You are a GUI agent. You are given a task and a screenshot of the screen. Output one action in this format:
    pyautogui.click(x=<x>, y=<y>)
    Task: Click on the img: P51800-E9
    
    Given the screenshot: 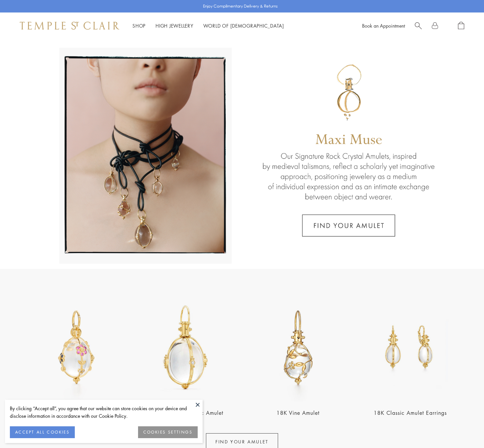 What is the action you would take?
    pyautogui.click(x=186, y=348)
    